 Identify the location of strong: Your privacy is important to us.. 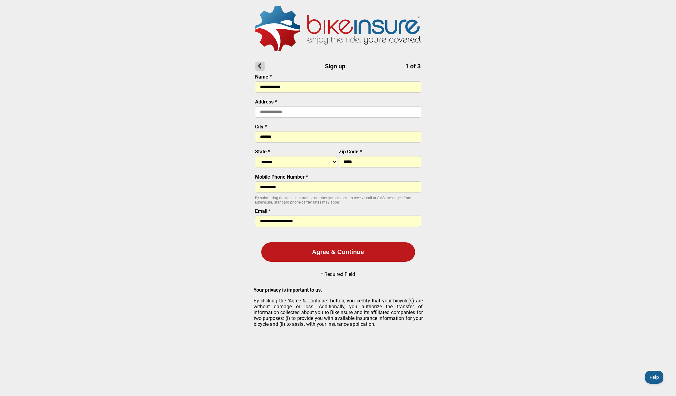
(288, 290).